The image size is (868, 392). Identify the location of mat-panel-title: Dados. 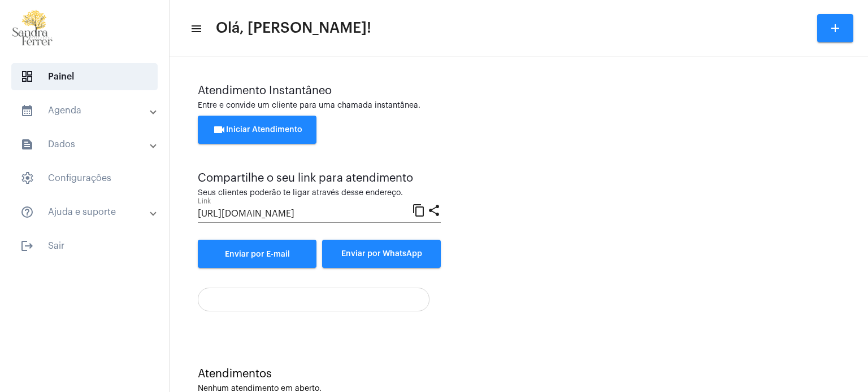
(85, 145).